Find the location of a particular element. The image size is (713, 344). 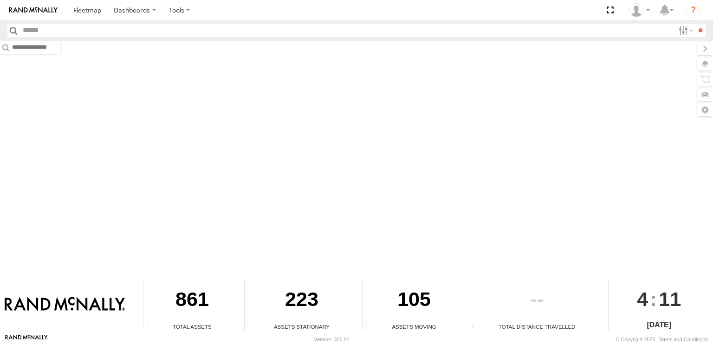

div: Total number of assets current in transit. is located at coordinates (370, 327).